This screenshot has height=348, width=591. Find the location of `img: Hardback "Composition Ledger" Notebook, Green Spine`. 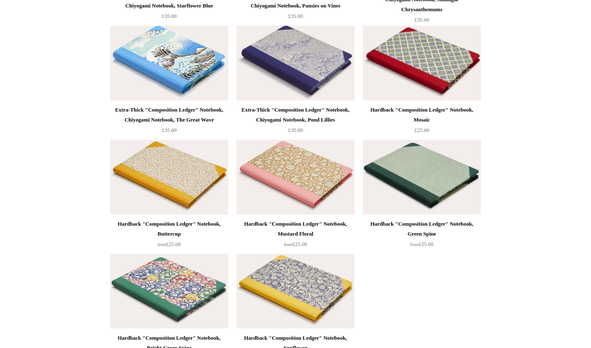

img: Hardback "Composition Ledger" Notebook, Green Spine is located at coordinates (422, 177).